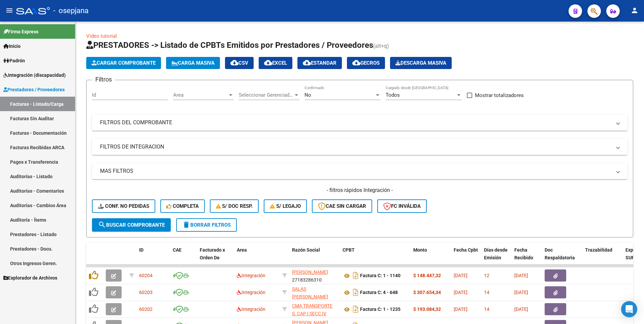  Describe the element at coordinates (499, 95) in the screenshot. I see `span: Mostrar totalizadores` at that location.